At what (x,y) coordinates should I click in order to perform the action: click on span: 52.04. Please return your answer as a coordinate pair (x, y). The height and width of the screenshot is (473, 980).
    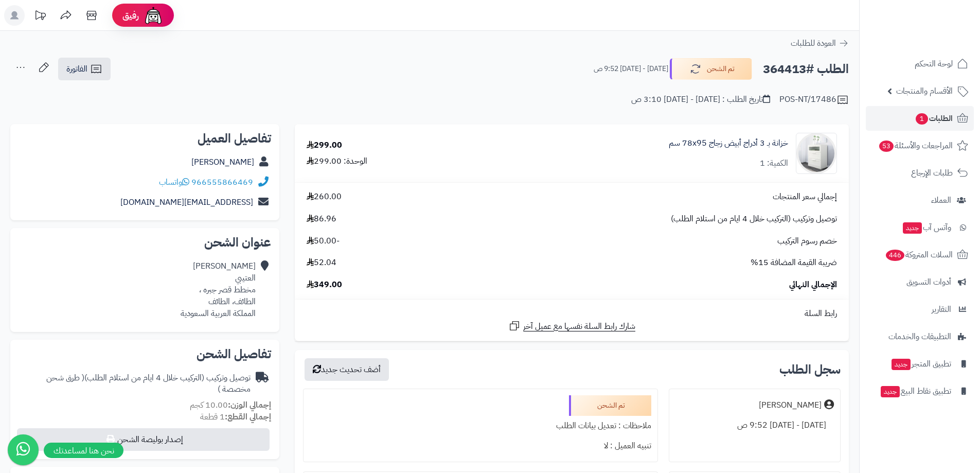
    Looking at the image, I should click on (322, 263).